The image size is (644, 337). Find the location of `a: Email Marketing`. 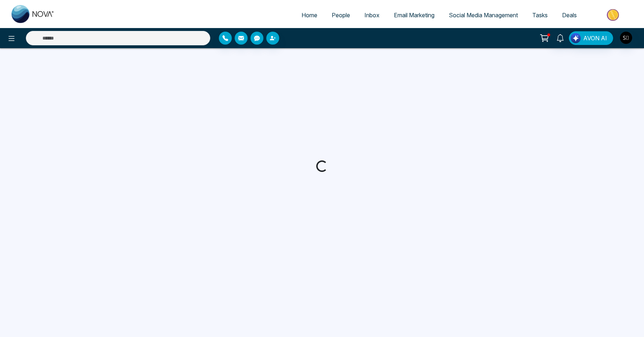

a: Email Marketing is located at coordinates (414, 15).